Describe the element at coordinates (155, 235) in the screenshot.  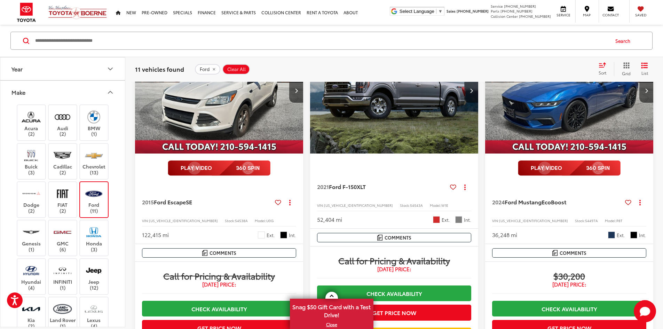
I see `div: 122,415 mi` at that location.